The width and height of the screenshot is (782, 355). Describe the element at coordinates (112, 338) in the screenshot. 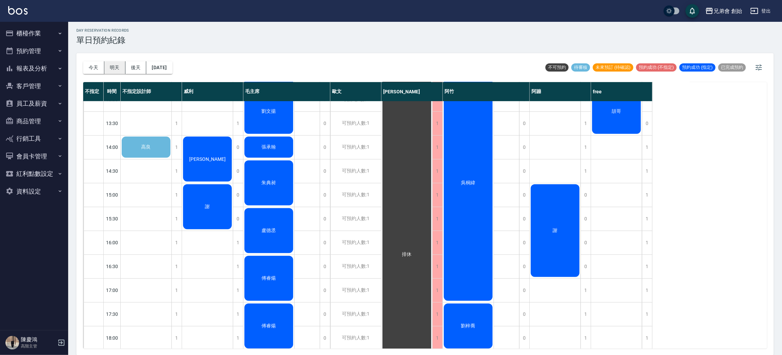

I see `div: 18:00` at that location.